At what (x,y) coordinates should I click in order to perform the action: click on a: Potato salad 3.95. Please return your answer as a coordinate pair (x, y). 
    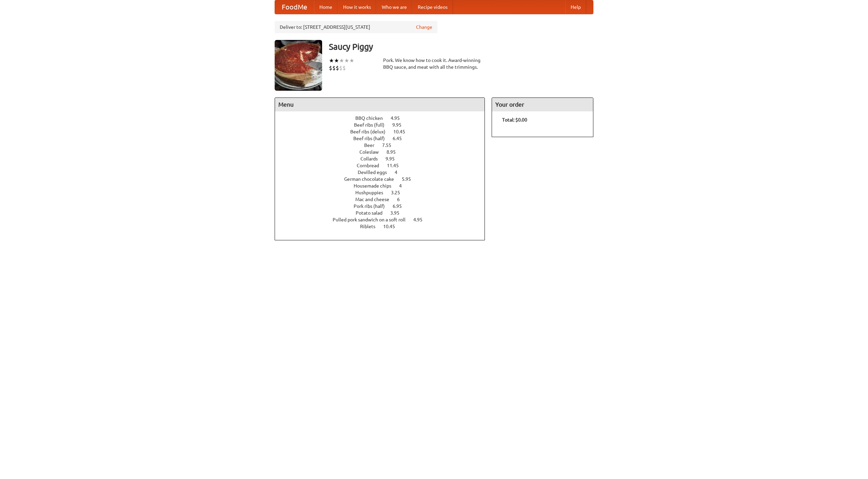
    Looking at the image, I should click on (384, 213).